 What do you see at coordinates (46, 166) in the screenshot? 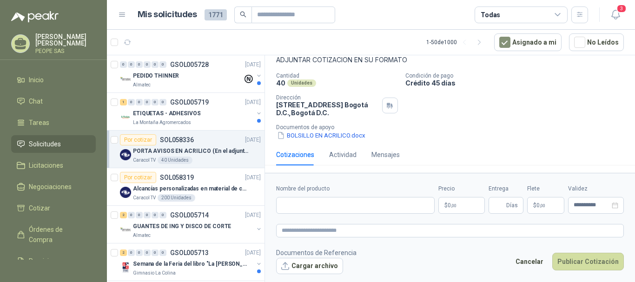
I see `span: Licitaciones` at bounding box center [46, 166].